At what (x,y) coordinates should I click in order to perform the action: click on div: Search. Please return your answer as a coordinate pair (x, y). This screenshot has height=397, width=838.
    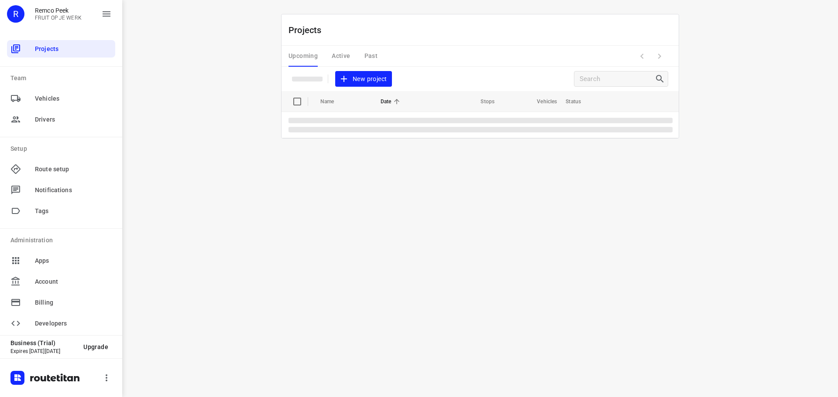
    Looking at the image, I should click on (661, 79).